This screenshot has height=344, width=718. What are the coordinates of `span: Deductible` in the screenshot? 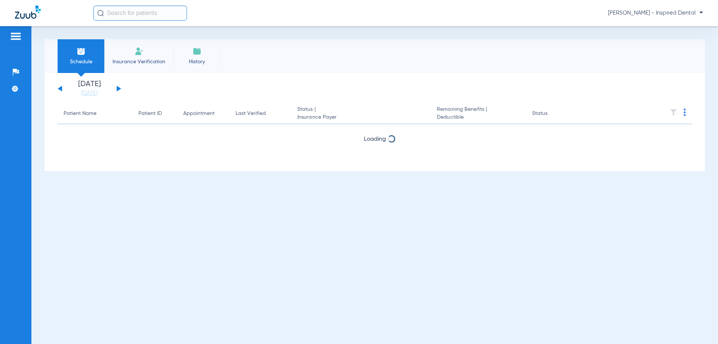 It's located at (478, 117).